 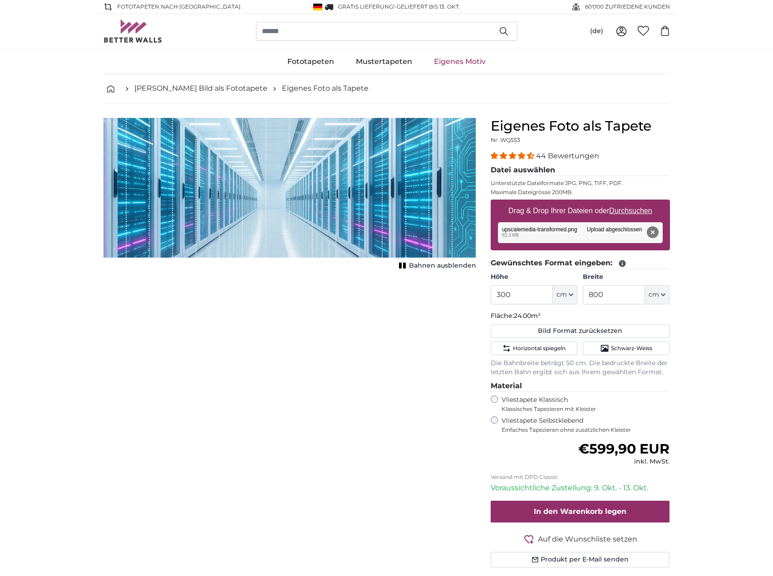 I want to click on span: GRATIS Lieferung!, so click(x=366, y=6).